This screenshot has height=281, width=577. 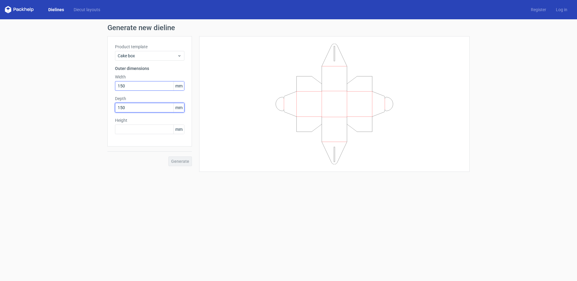 What do you see at coordinates (150, 47) in the screenshot?
I see `label: Product template` at bounding box center [150, 47].